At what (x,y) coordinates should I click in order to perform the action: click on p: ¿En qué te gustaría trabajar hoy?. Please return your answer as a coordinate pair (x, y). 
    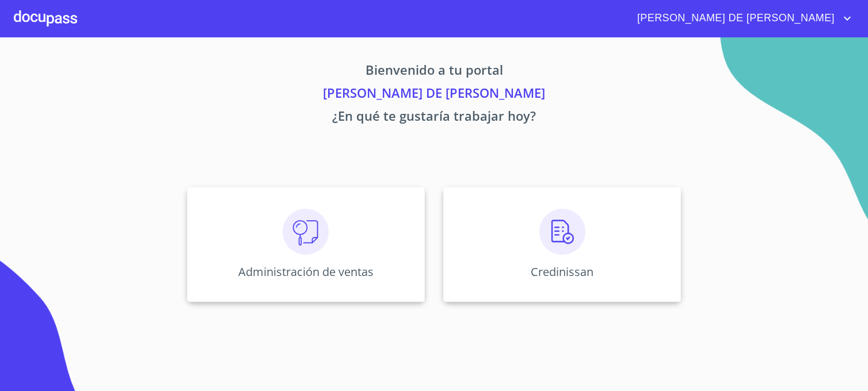
    Looking at the image, I should click on (434, 118).